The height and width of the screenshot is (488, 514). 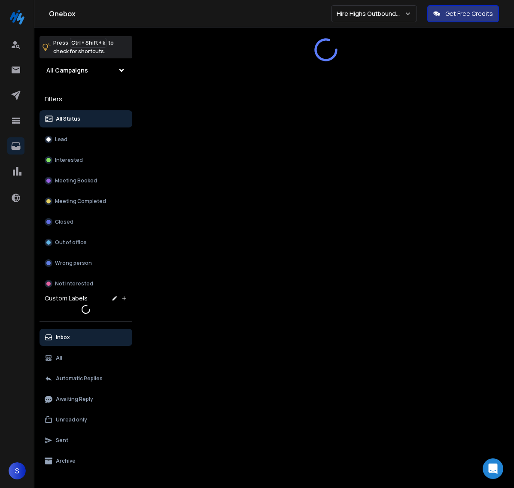 What do you see at coordinates (66, 299) in the screenshot?
I see `h3: Custom Labels` at bounding box center [66, 299].